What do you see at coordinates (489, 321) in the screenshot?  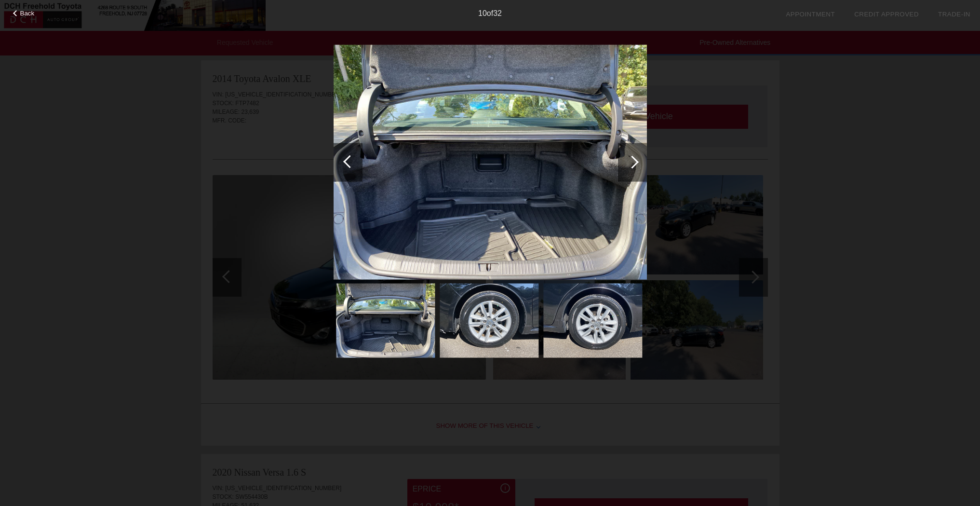 I see `img: 04ca87e8dfc74c43ae1c166aa0f96b29x.jpg` at bounding box center [489, 321].